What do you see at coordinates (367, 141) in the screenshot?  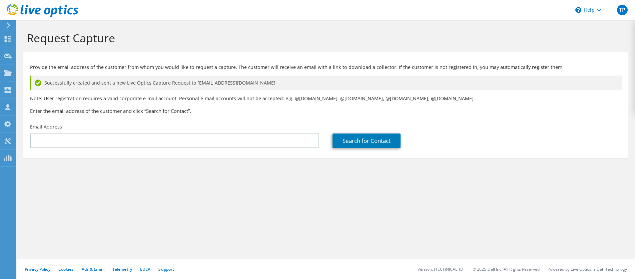 I see `a: Search for Contact` at bounding box center [367, 141].